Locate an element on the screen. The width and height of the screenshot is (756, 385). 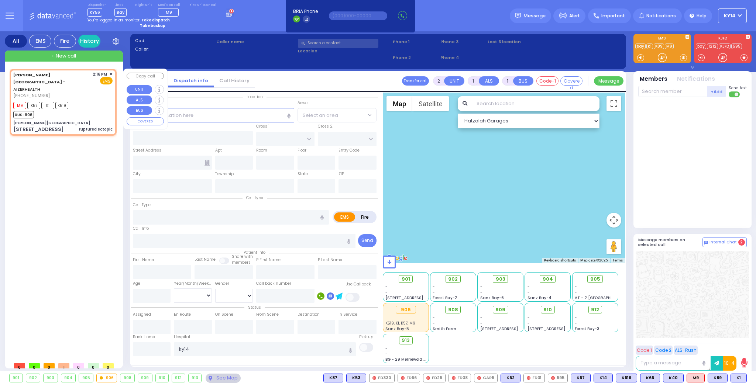
div: 905 is located at coordinates (86, 378).